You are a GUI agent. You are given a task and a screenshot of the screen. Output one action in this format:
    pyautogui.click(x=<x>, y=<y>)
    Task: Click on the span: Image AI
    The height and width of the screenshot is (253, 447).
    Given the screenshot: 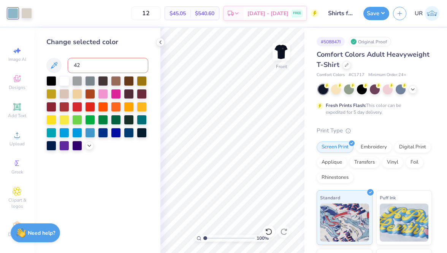 What is the action you would take?
    pyautogui.click(x=17, y=59)
    